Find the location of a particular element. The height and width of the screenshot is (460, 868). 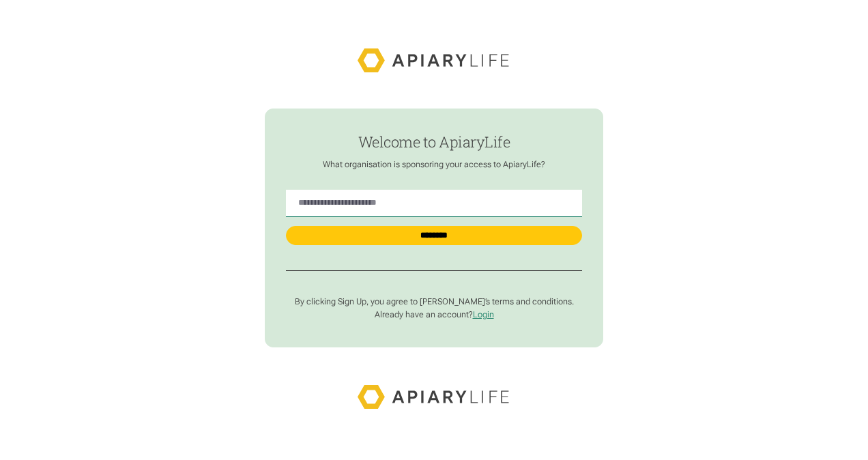

form: find-employer is located at coordinates (434, 227).